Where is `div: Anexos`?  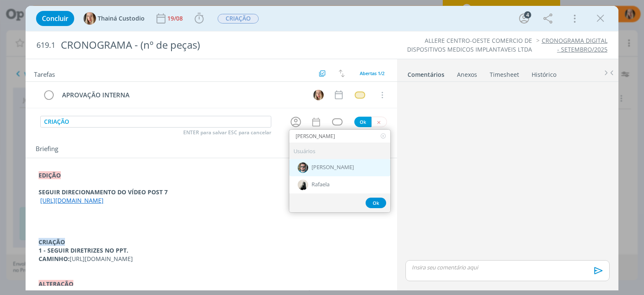
div: Anexos is located at coordinates (467, 75).